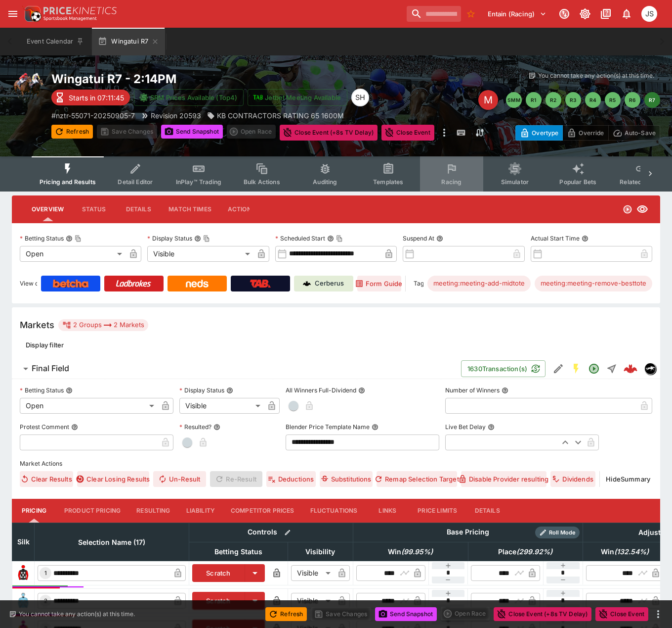 The width and height of the screenshot is (672, 628). I want to click on button: Send Snapshot, so click(192, 131).